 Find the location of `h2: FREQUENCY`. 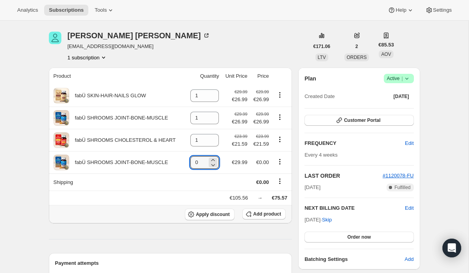

h2: FREQUENCY is located at coordinates (354, 143).